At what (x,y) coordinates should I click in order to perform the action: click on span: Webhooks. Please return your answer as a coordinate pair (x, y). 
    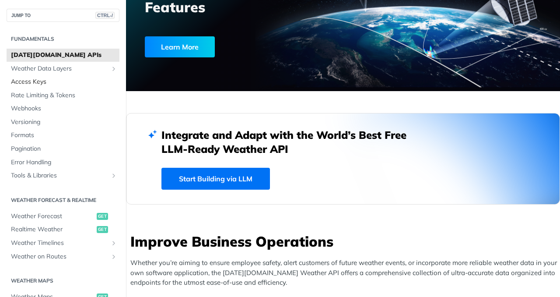
    Looking at the image, I should click on (64, 109).